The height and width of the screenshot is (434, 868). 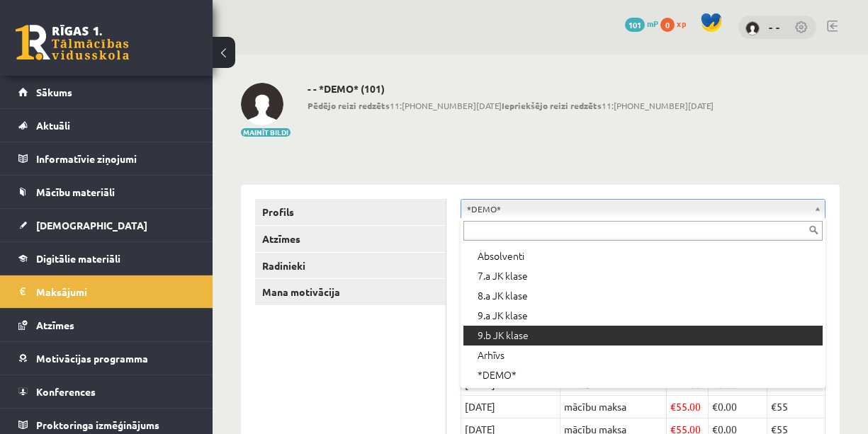 I want to click on div: Absolventi, so click(x=643, y=256).